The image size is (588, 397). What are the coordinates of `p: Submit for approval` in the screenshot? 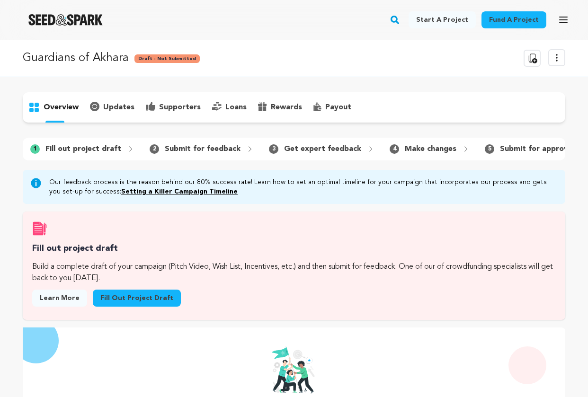 It's located at (537, 149).